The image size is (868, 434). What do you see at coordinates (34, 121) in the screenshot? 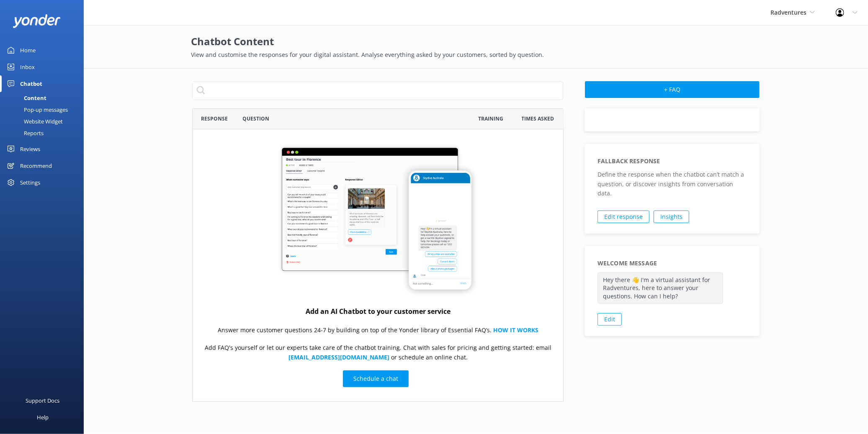
I see `div: Website Widget` at bounding box center [34, 121].